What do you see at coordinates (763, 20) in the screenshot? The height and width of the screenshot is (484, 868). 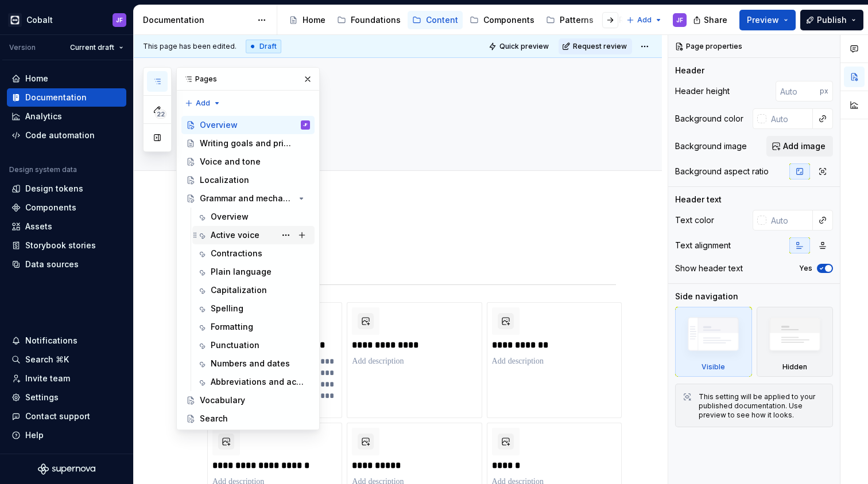 I see `span: Preview` at bounding box center [763, 20].